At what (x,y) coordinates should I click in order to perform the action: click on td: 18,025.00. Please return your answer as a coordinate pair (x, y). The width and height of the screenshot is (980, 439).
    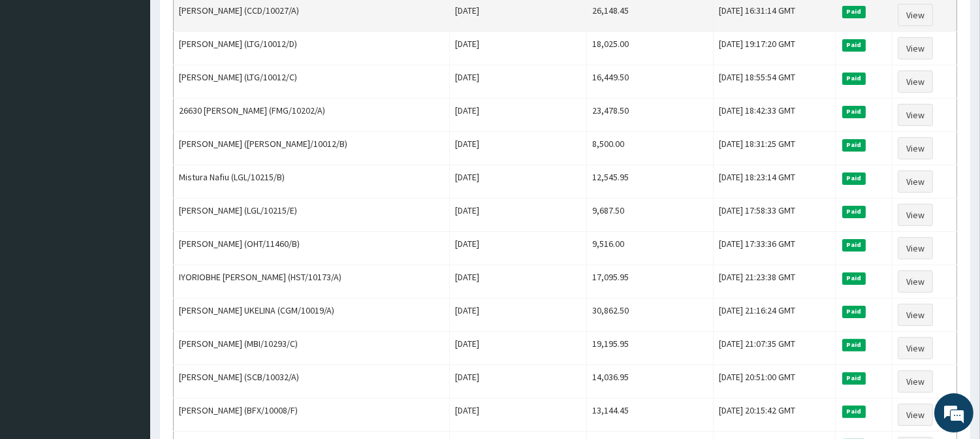
    Looking at the image, I should click on (650, 49).